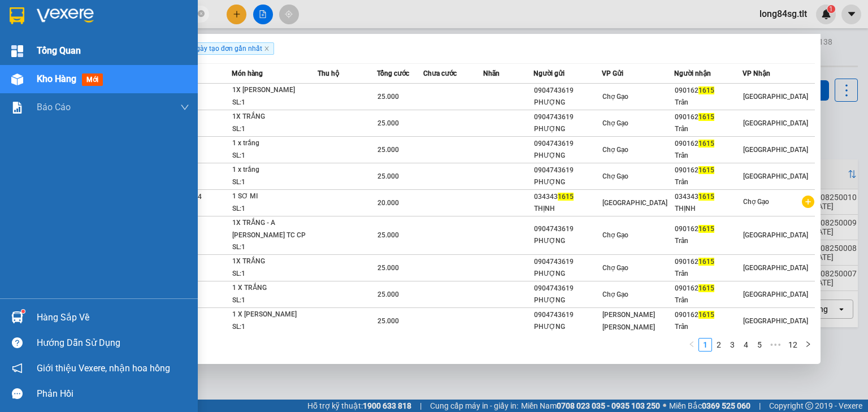 The height and width of the screenshot is (412, 868). What do you see at coordinates (17, 343) in the screenshot?
I see `span: question-circle` at bounding box center [17, 343].